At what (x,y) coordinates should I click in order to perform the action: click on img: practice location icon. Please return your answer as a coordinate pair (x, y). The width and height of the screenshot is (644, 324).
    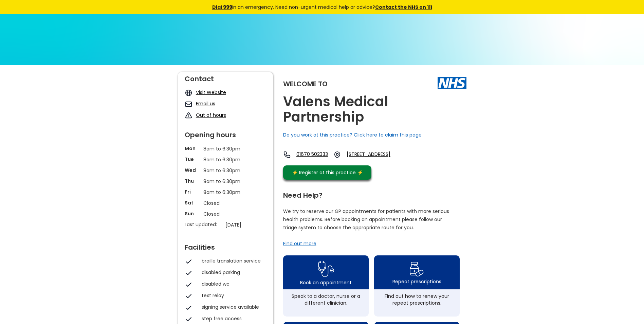
    Looking at the image, I should click on (337, 155).